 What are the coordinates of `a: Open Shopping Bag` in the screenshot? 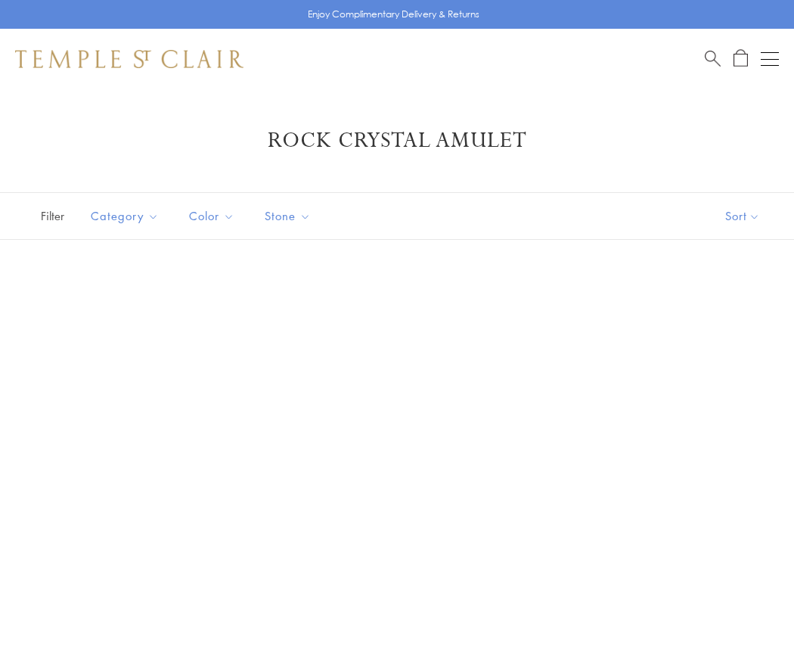 It's located at (741, 58).